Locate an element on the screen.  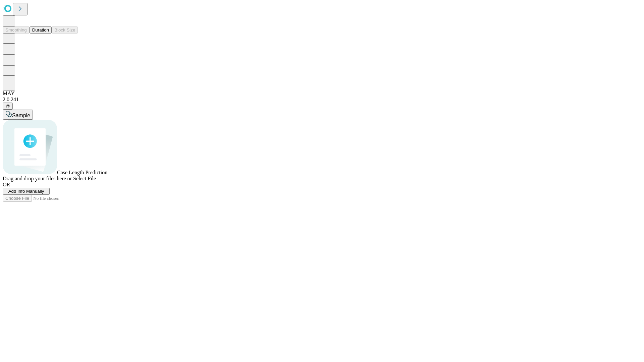
button: Sample is located at coordinates (18, 115).